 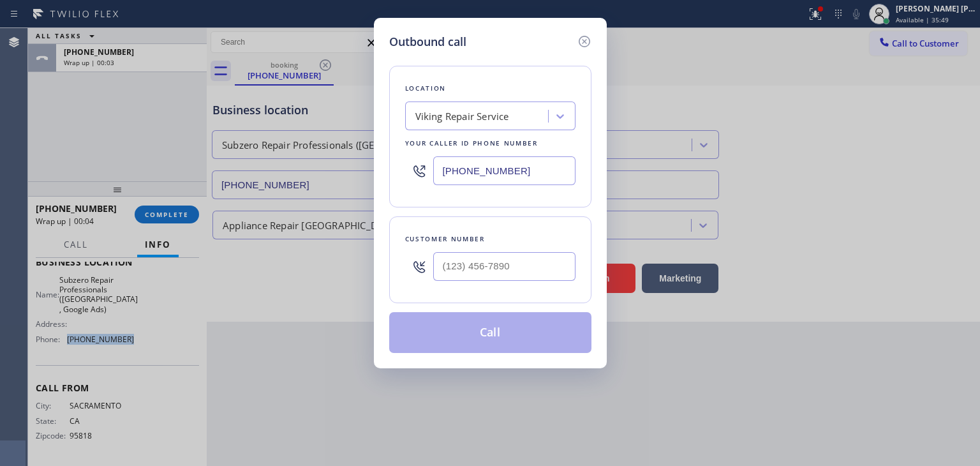 What do you see at coordinates (490, 88) in the screenshot?
I see `div: Location` at bounding box center [490, 88].